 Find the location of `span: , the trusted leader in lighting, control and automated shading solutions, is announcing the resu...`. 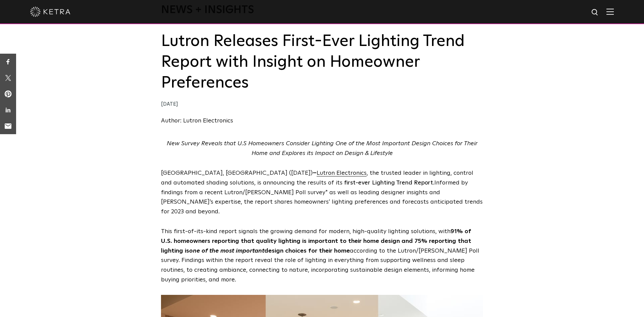

span: , the trusted leader in lighting, control and automated shading solutions, is announcing the resu... is located at coordinates (317, 178).